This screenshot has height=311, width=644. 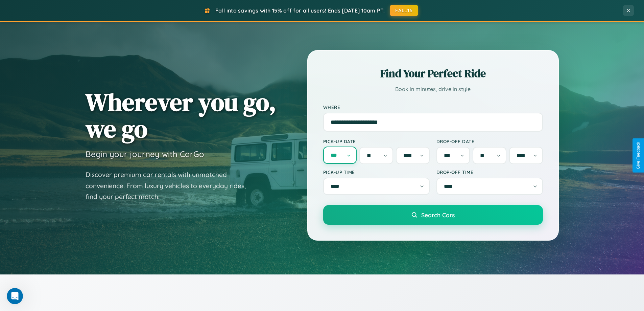 I want to click on h3: Begin your journey with CarGo, so click(x=145, y=154).